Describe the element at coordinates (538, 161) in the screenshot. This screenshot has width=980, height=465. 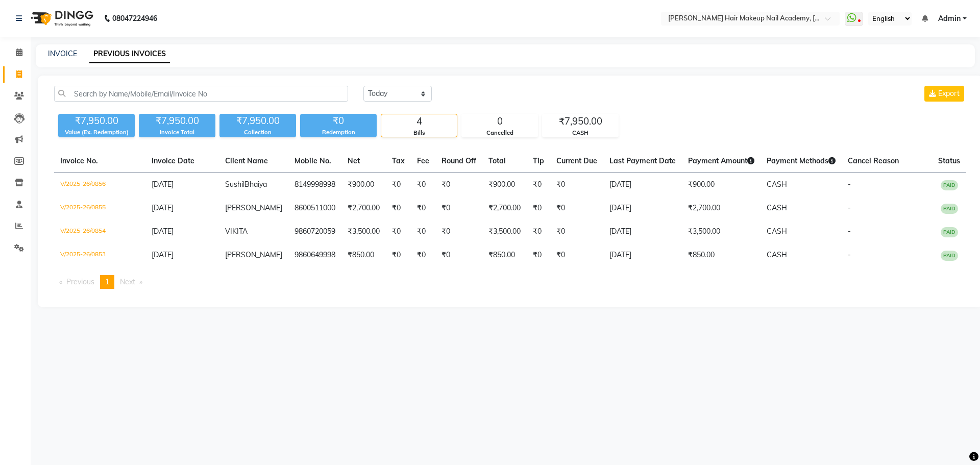
I see `span: Tip` at that location.